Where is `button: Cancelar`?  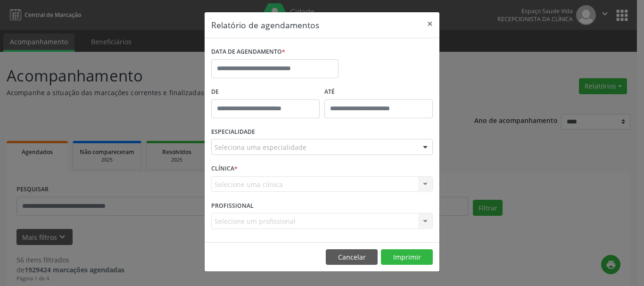 button: Cancelar is located at coordinates (352, 257).